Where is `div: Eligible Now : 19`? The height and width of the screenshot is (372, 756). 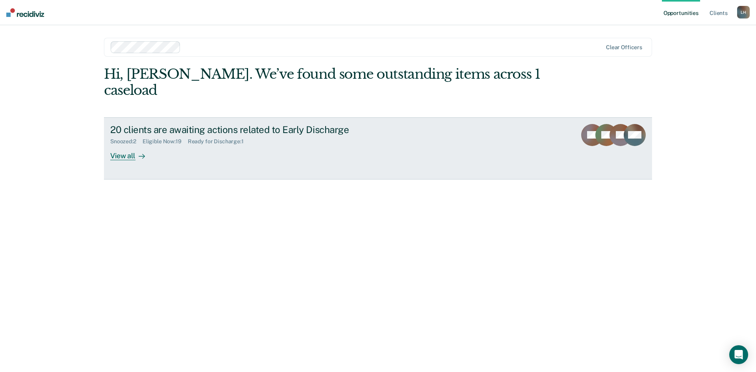
div: Eligible Now : 19 is located at coordinates (165, 141).